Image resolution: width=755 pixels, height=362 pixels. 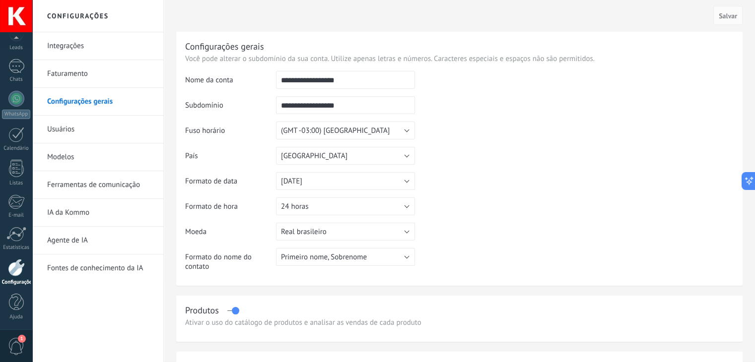 What do you see at coordinates (100, 213) in the screenshot?
I see `a: IA da Kommo` at bounding box center [100, 213].